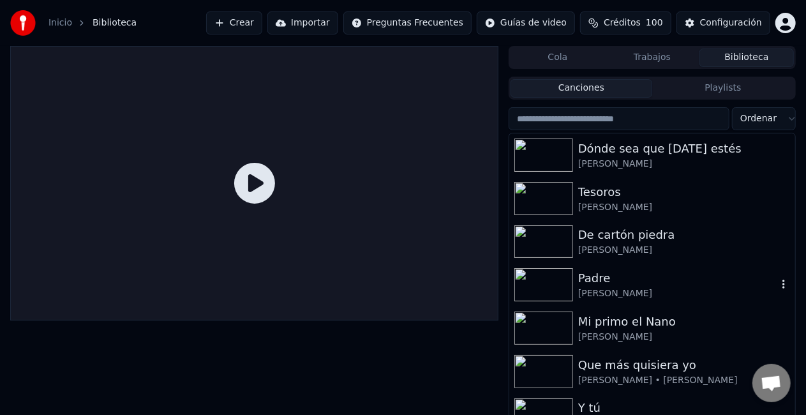  What do you see at coordinates (407, 23) in the screenshot?
I see `button: Preguntas Frecuentes` at bounding box center [407, 23].